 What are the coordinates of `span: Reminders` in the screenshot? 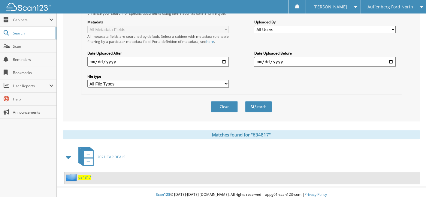 It's located at (33, 59).